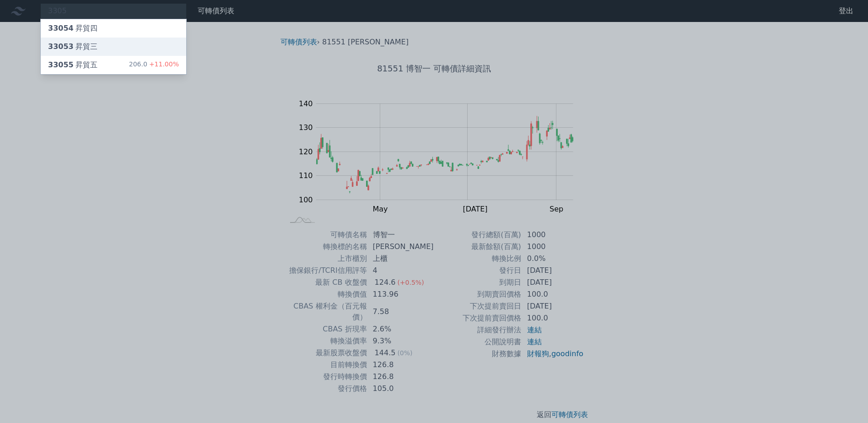  What do you see at coordinates (154, 65) in the screenshot?
I see `div: 206.0` at bounding box center [154, 65].